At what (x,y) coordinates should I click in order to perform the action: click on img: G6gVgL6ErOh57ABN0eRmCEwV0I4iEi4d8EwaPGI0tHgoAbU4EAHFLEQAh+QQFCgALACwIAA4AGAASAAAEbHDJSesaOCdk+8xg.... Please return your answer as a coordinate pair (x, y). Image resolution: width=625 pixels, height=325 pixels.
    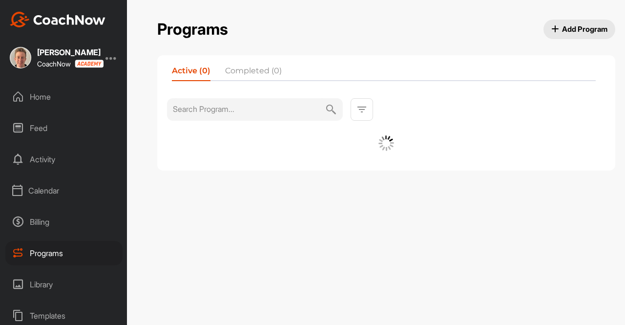
    Looking at the image, I should click on (386, 143).